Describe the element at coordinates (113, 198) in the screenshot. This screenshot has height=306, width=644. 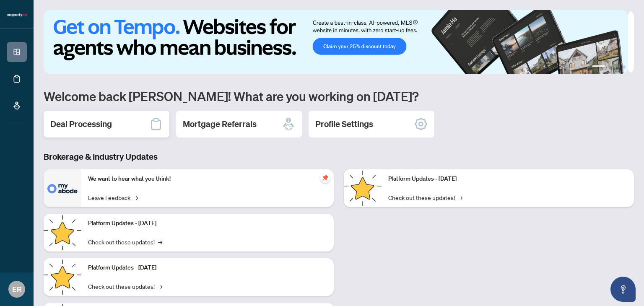
I see `a: Leave Feedback→` at that location.